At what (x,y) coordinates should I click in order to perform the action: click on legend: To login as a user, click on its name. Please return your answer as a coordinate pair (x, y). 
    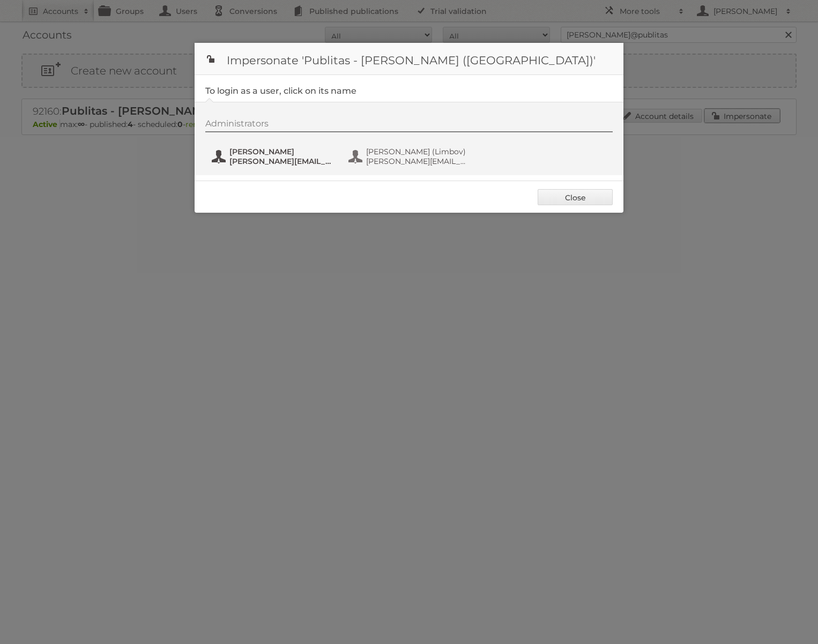
    Looking at the image, I should click on (281, 91).